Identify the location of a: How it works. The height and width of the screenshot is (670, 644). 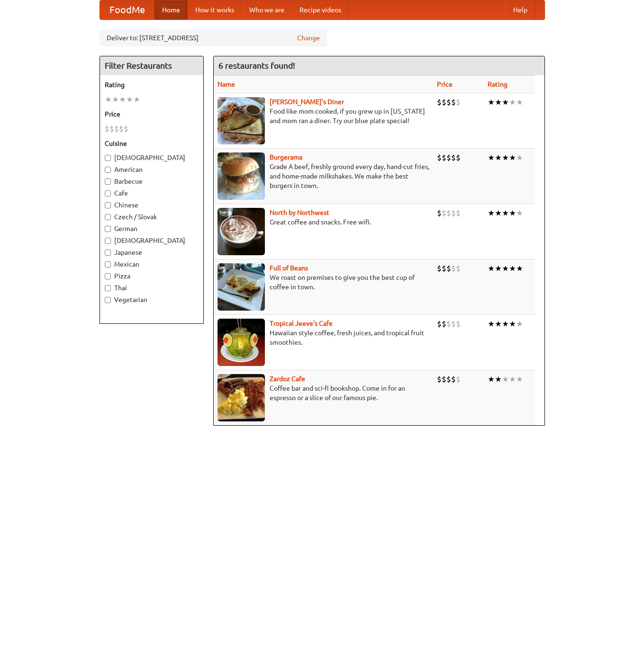
(215, 10).